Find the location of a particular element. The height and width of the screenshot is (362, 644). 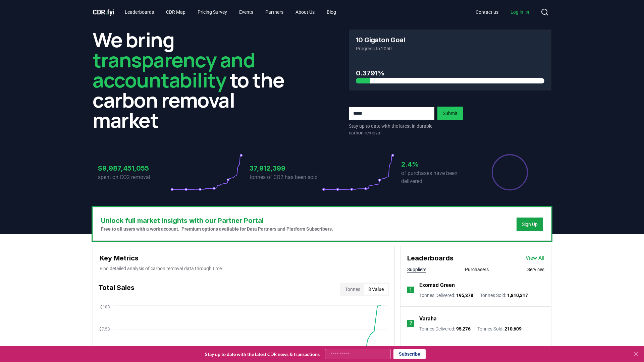

div: Percentage of sales delivered is located at coordinates (510, 172).